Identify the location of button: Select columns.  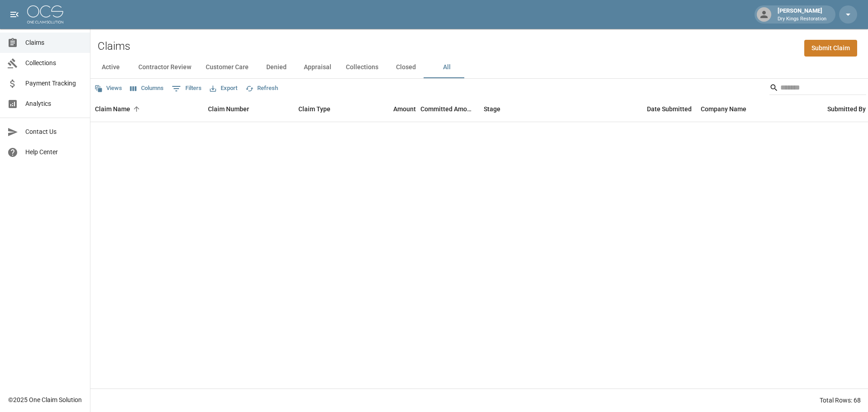
(147, 89).